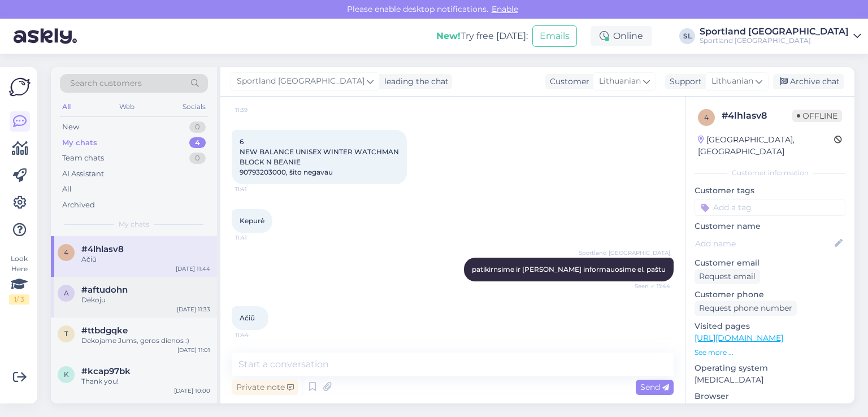  What do you see at coordinates (106, 83) in the screenshot?
I see `span: Search customers` at bounding box center [106, 83].